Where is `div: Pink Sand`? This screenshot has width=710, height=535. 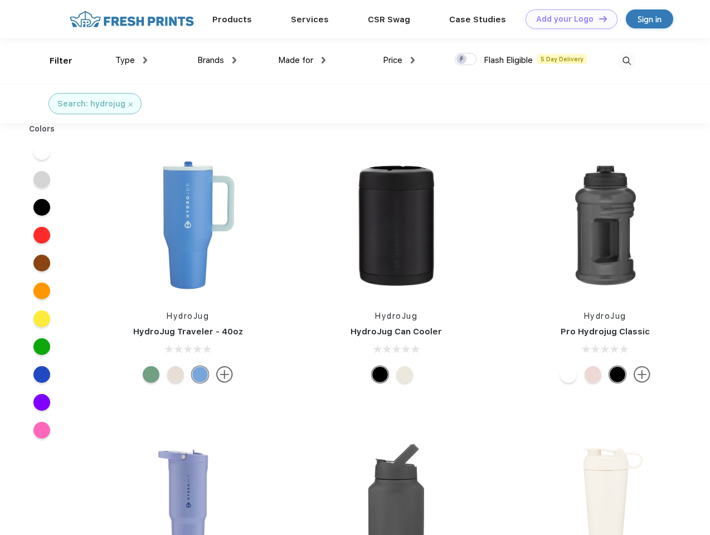 div: Pink Sand is located at coordinates (593, 375).